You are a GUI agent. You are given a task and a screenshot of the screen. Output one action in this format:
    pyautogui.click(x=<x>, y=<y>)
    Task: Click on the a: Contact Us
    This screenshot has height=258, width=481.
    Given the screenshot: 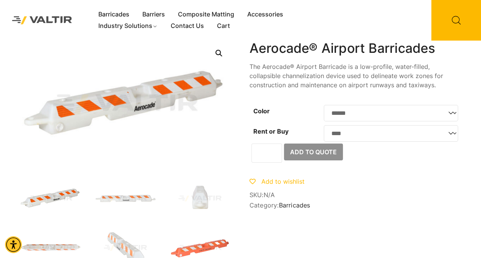 What is the action you would take?
    pyautogui.click(x=187, y=26)
    